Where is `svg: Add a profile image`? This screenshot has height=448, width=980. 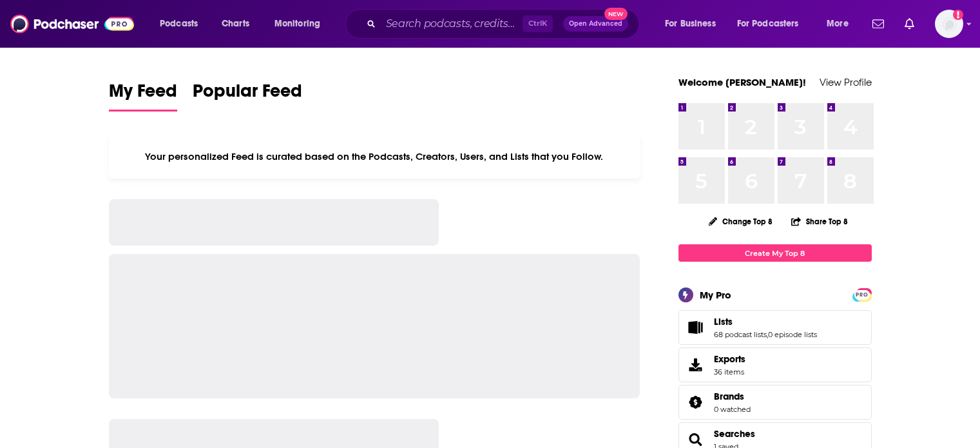
svg: Add a profile image is located at coordinates (958, 15).